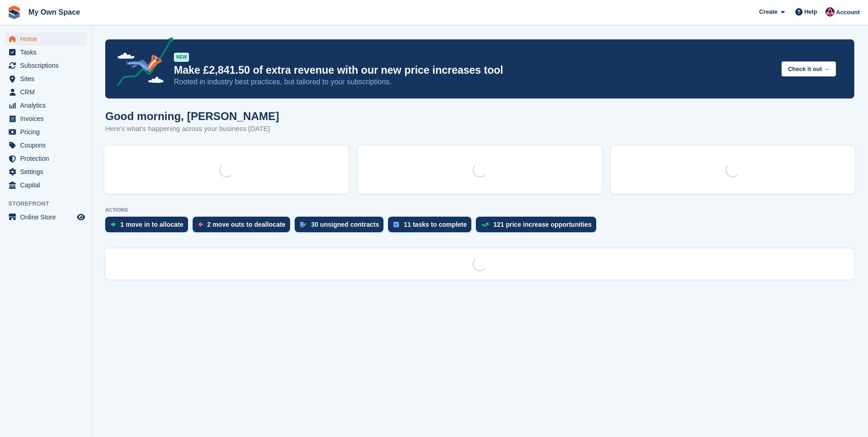  Describe the element at coordinates (48, 159) in the screenshot. I see `span: Protection` at that location.